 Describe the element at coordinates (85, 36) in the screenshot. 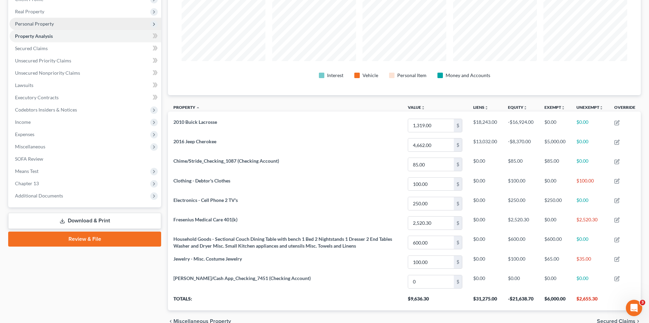

I see `a: Property Analysis` at that location.